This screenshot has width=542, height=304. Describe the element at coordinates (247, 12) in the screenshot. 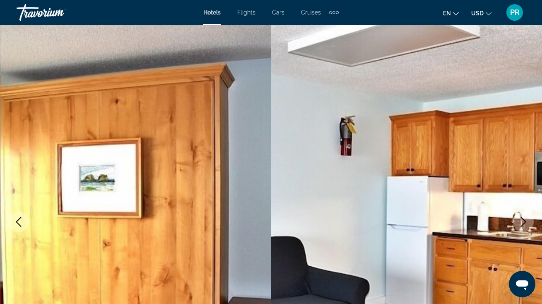

I see `span: Flights` at that location.